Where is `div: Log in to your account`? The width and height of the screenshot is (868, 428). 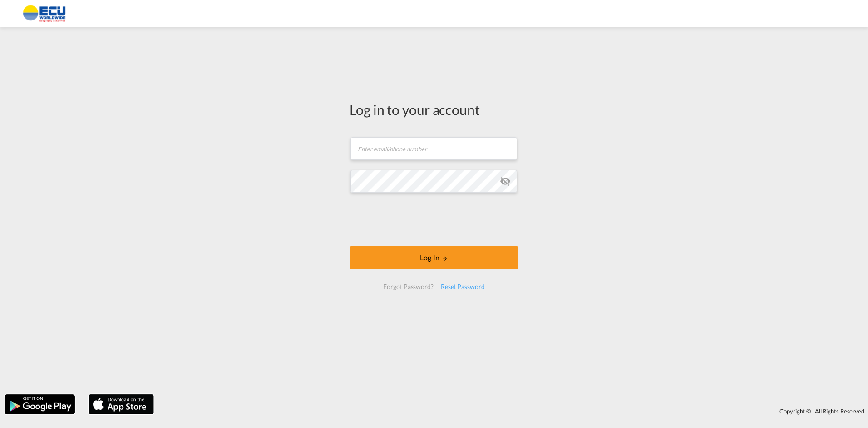 div: Log in to your account is located at coordinates (434, 110).